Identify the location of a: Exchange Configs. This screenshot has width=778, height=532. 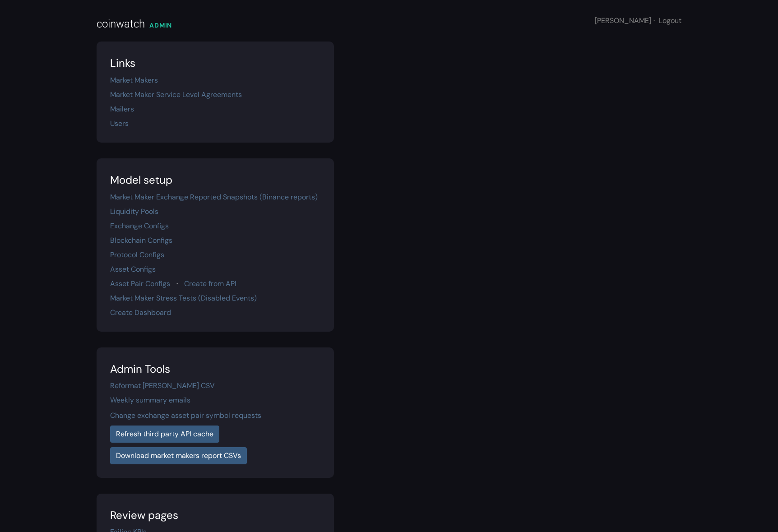
(139, 226).